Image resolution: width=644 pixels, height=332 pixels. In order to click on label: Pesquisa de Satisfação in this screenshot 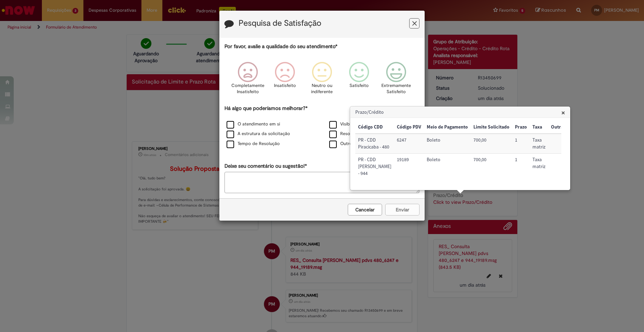, I will do `click(280, 23)`.